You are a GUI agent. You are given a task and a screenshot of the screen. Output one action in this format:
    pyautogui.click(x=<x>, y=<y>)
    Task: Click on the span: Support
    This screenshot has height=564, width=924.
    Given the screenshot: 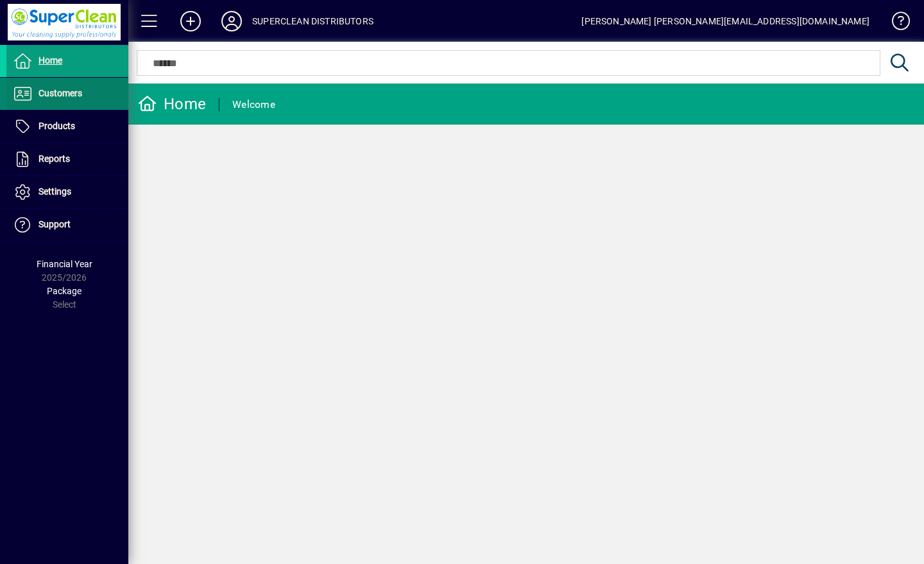 What is the action you would take?
    pyautogui.click(x=55, y=224)
    